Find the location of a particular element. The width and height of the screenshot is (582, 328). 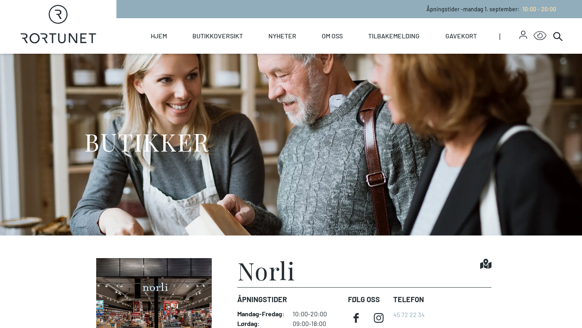

a: Tilbakemelding is located at coordinates (393, 36).